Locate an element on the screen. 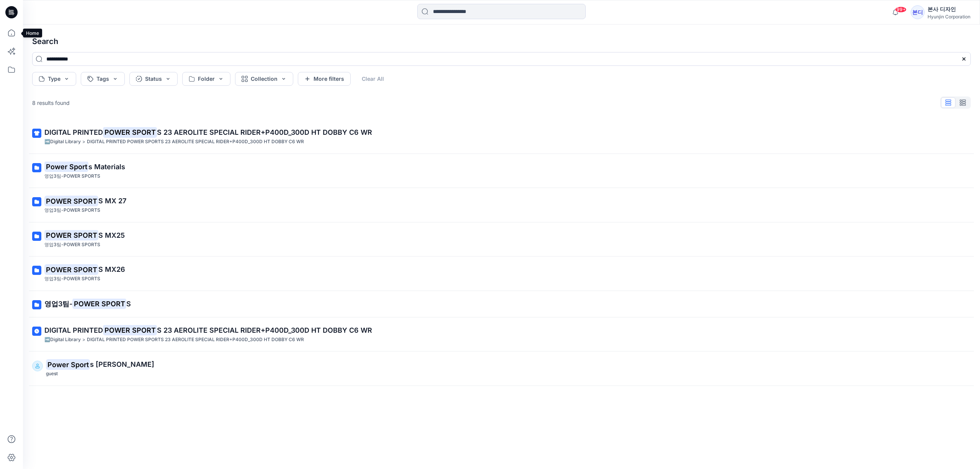  span: S MX26 is located at coordinates (112, 269).